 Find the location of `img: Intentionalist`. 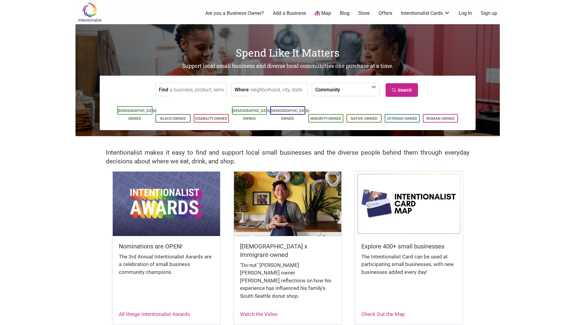

img: Intentionalist is located at coordinates (90, 12).